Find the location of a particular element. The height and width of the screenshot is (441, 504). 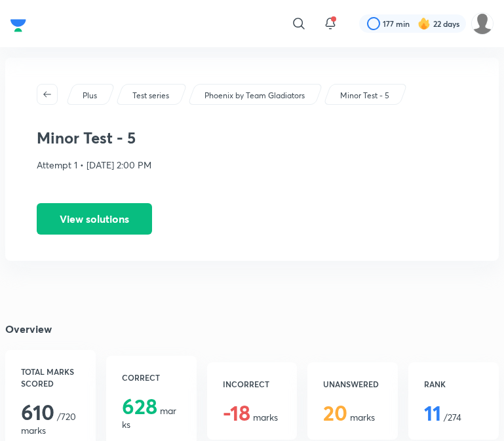

a: Phoenix by Team Gladiators is located at coordinates (255, 96).